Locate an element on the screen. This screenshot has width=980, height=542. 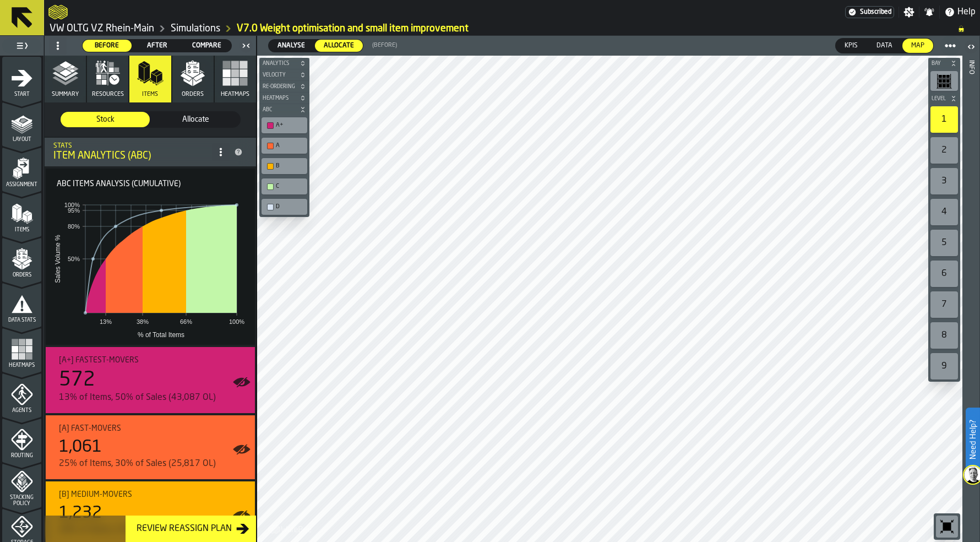
div: 5 is located at coordinates (943, 243).